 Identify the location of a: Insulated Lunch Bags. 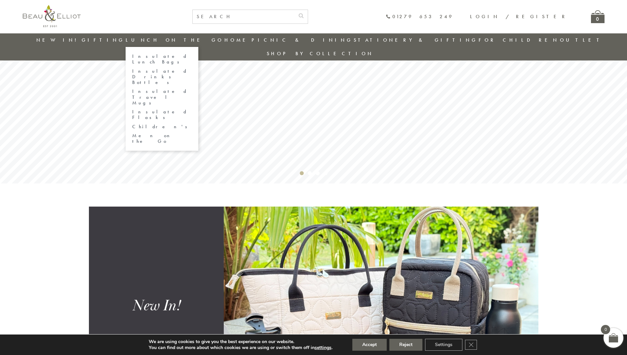
(162, 59).